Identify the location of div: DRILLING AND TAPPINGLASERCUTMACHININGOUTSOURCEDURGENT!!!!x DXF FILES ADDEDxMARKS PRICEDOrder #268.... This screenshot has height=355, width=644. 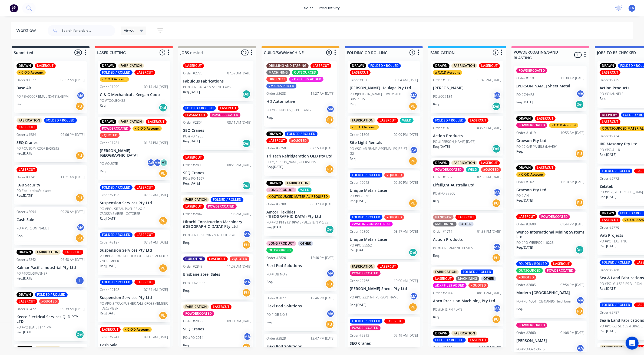
(300, 94).